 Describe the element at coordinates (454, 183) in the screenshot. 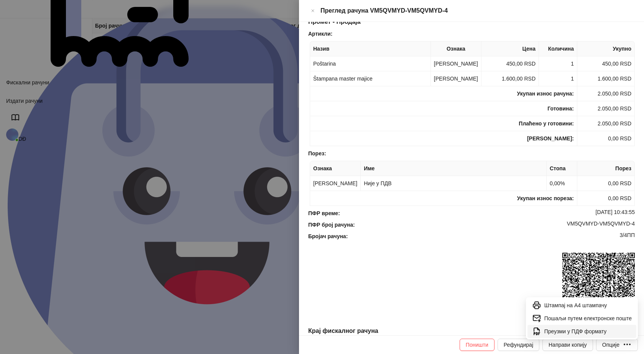

I see `td: Није у ПДВ` at that location.